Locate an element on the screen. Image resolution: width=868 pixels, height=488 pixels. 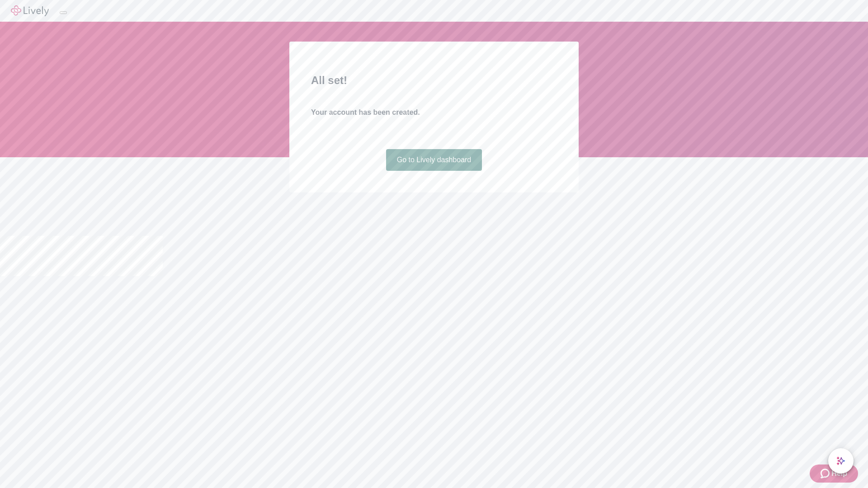
button: Zendesk support iconHelp is located at coordinates (834, 474).